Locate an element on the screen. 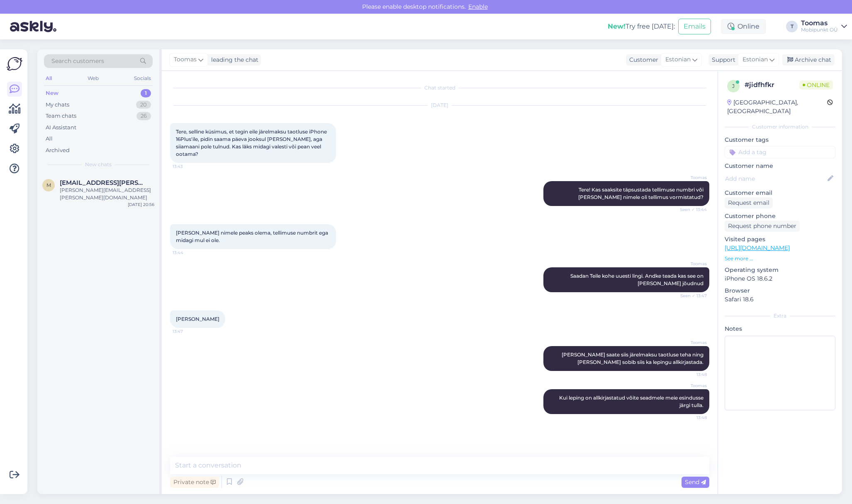 The height and width of the screenshot is (504, 852). p: Customer name is located at coordinates (780, 166).